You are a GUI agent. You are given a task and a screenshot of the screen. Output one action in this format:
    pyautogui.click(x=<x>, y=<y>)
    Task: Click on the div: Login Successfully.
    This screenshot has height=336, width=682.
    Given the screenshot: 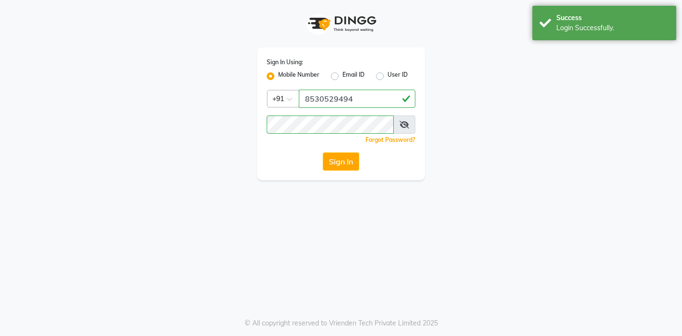 What is the action you would take?
    pyautogui.click(x=613, y=28)
    